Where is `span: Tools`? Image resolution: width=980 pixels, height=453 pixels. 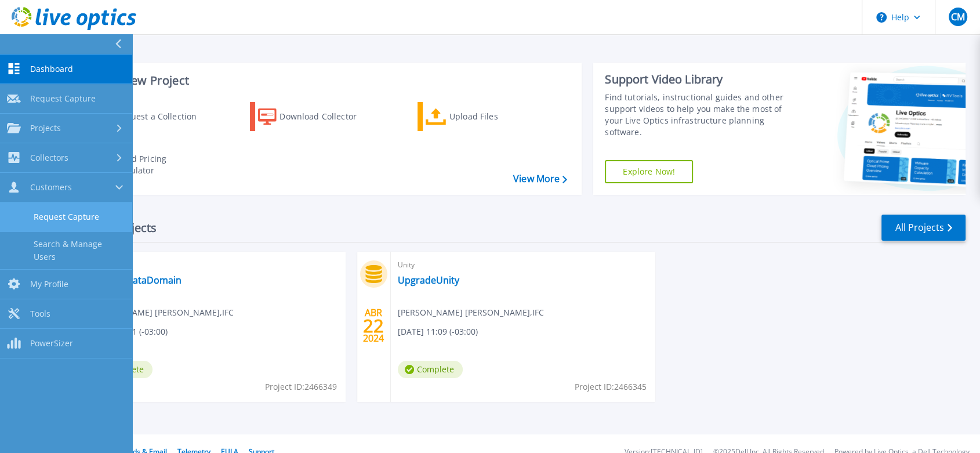
span: Tools is located at coordinates (40, 314).